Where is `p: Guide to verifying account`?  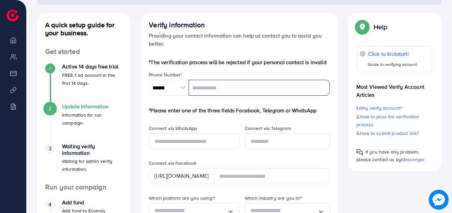
p: Guide to verifying account is located at coordinates (393, 64).